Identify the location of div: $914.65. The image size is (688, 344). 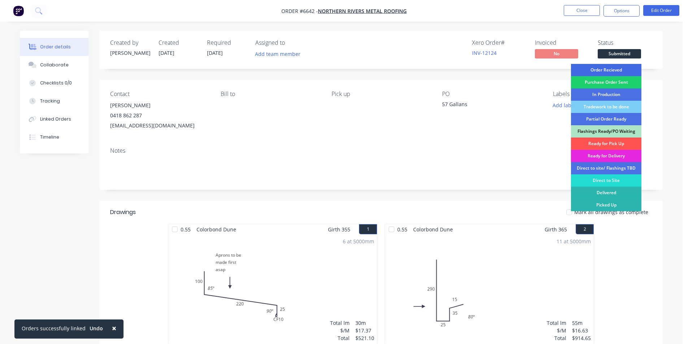
(581, 338).